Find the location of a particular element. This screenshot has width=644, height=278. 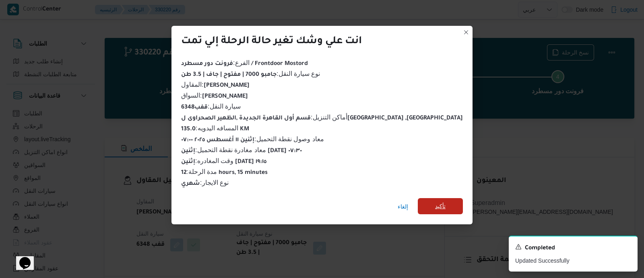

span: نوع الايجار : is located at coordinates (205, 182).